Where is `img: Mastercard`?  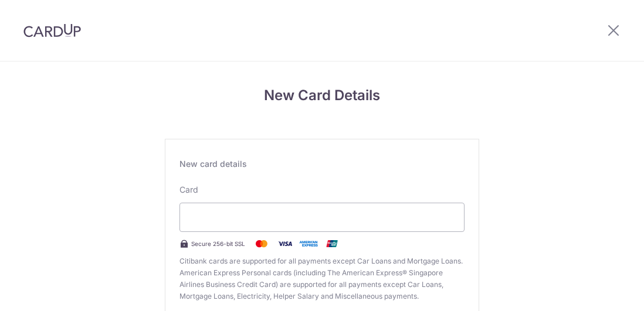 img: Mastercard is located at coordinates (262, 244).